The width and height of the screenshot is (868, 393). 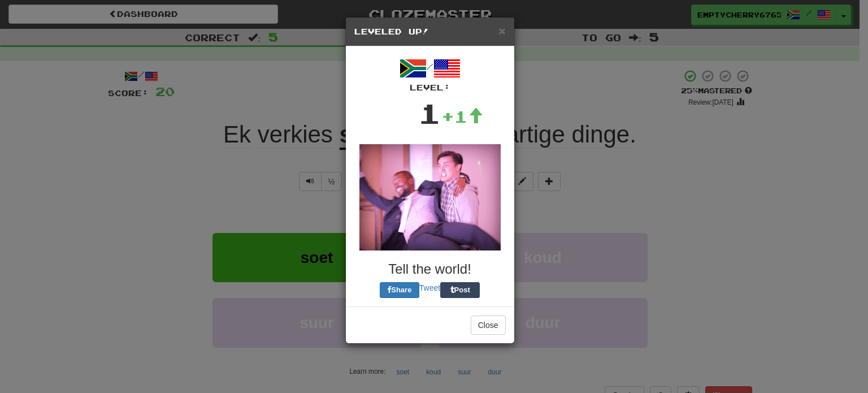 I want to click on button: Share, so click(x=399, y=290).